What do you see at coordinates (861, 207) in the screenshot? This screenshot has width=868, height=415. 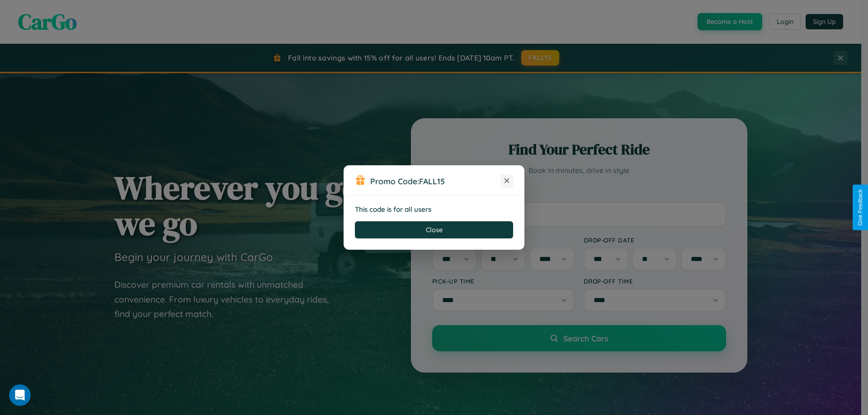 I see `div: Give Feedback` at bounding box center [861, 207].